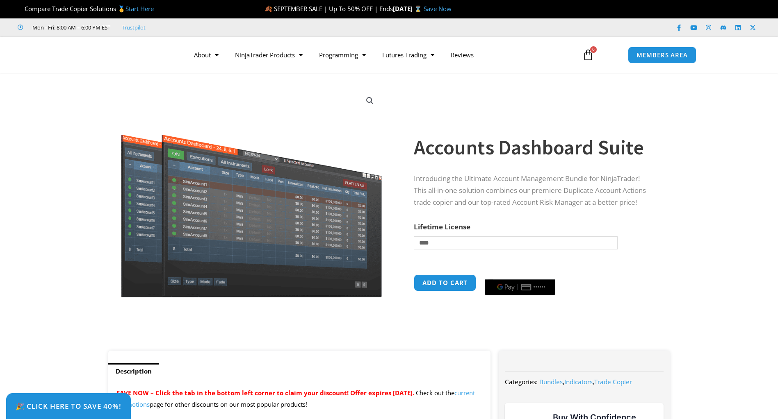  What do you see at coordinates (342, 55) in the screenshot?
I see `a: Programming` at bounding box center [342, 55].